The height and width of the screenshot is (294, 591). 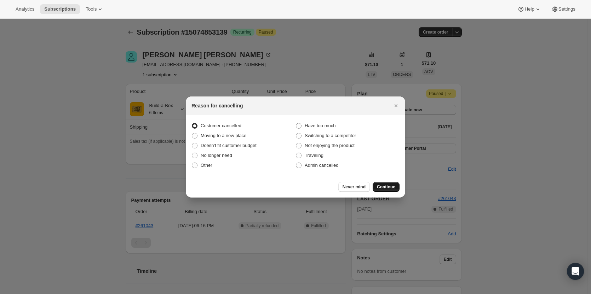 I want to click on button: Subscriptions, so click(x=60, y=9).